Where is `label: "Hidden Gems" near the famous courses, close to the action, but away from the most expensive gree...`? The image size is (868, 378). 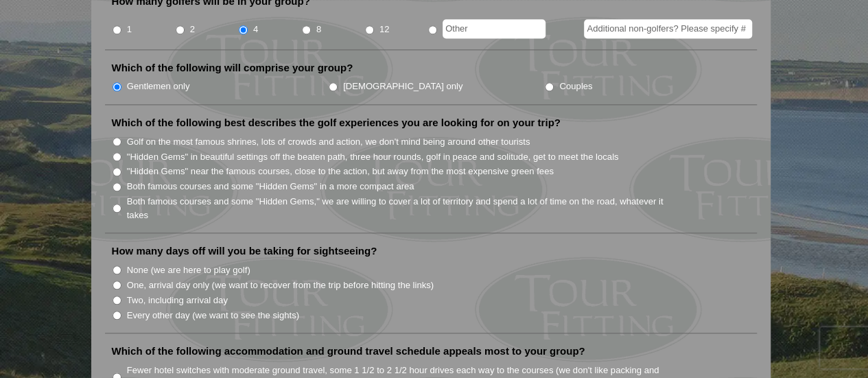
label: "Hidden Gems" near the famous courses, close to the action, but away from the most expensive gree... is located at coordinates (340, 171).